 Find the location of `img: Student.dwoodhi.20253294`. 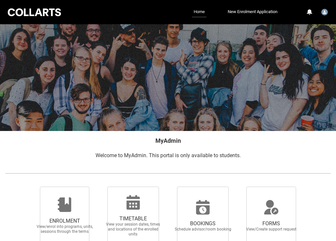

img: Student.dwoodhi.20253294 is located at coordinates (325, 12).